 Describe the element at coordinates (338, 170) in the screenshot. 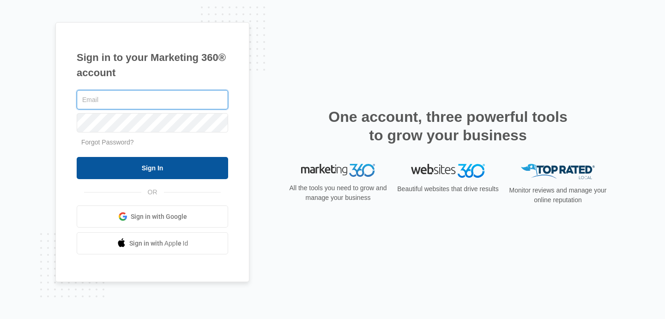

I see `img: Marketing 360` at that location.